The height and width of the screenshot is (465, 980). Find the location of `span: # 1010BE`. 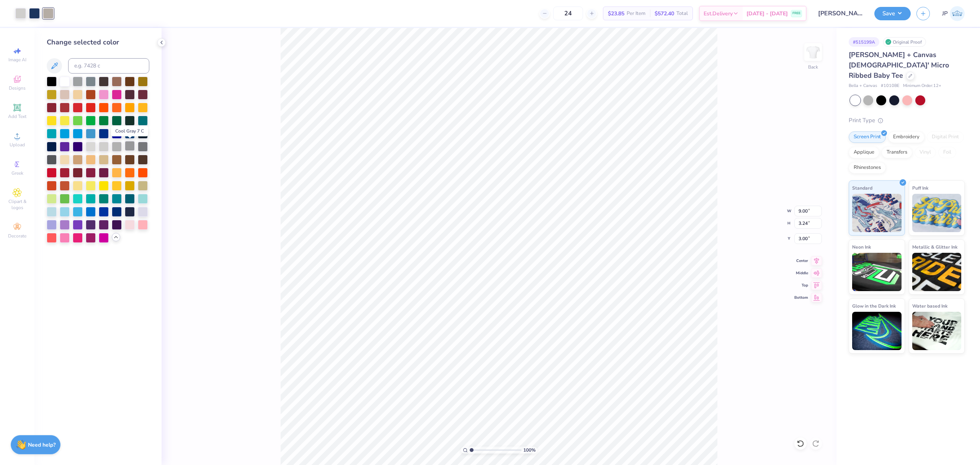

span: # 1010BE is located at coordinates (890, 86).